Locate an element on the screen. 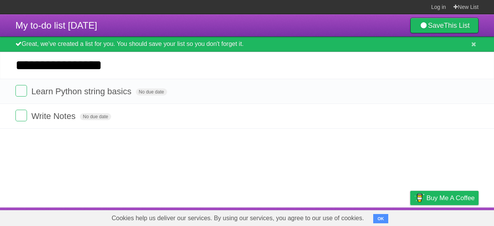  span: Cookies help us deliver our services. By using our services, you agree to our use of cookies. is located at coordinates (238, 218).